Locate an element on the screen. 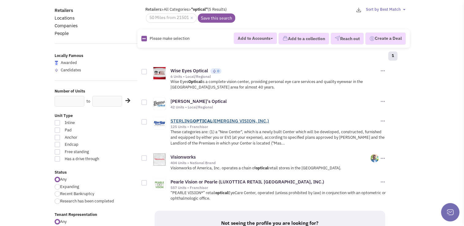 This screenshot has width=464, height=226. span: Expanding is located at coordinates (70, 187).